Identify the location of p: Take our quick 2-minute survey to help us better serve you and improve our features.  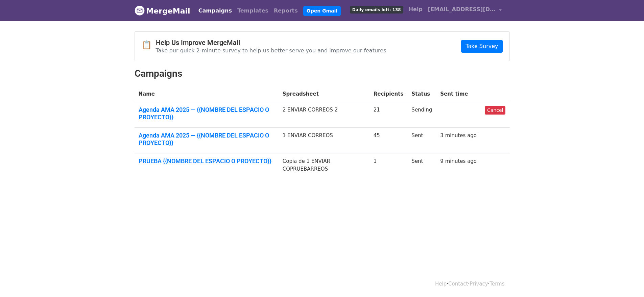
(271, 50).